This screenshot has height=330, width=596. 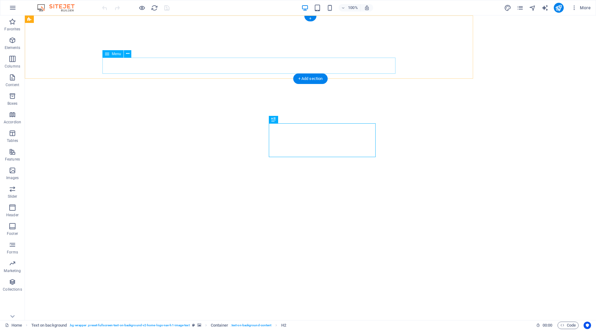 What do you see at coordinates (199, 325) in the screenshot?
I see `i: This element contains a background` at bounding box center [199, 325].